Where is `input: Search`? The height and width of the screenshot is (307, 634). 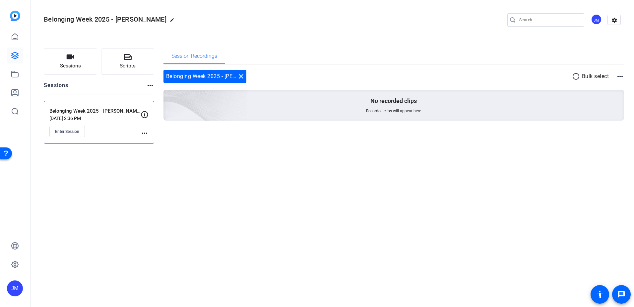
input: Search is located at coordinates (550, 20).